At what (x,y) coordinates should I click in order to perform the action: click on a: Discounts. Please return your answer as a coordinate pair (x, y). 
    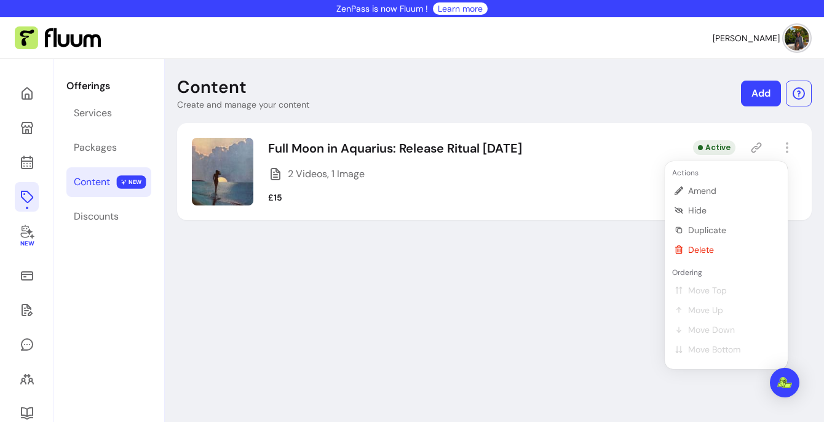
    Looking at the image, I should click on (109, 216).